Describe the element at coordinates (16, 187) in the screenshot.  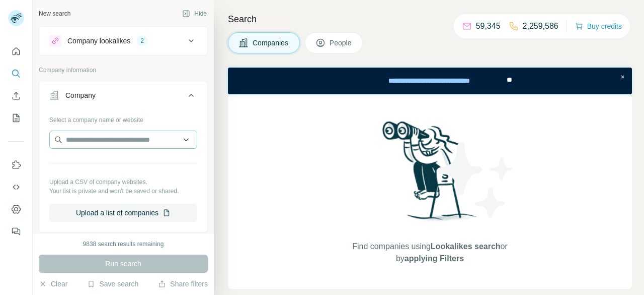
I see `button: Use Surfe API` at that location.